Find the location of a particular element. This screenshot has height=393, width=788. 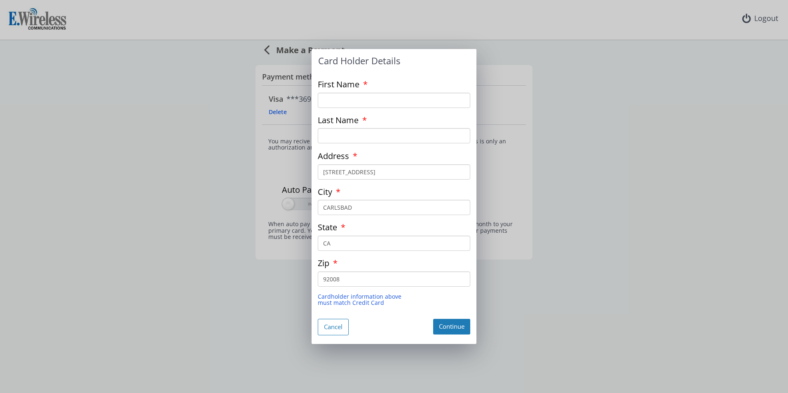

span: Last Name is located at coordinates (338, 120).